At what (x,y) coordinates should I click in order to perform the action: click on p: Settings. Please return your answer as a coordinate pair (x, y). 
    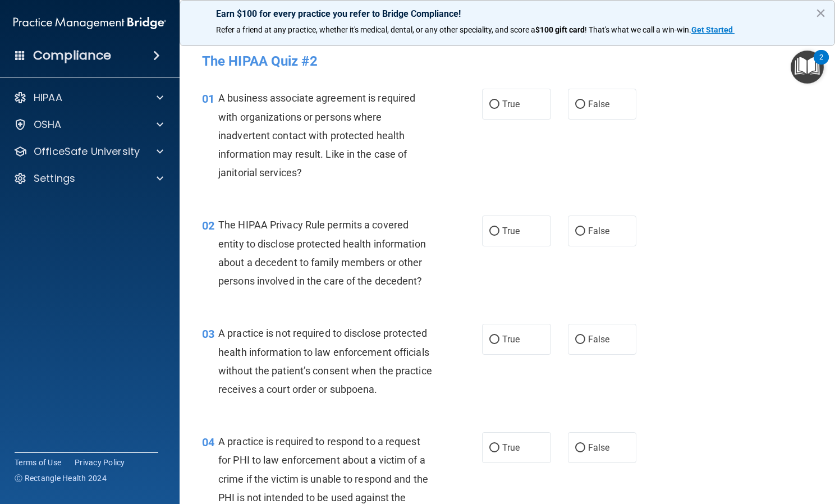
    Looking at the image, I should click on (54, 178).